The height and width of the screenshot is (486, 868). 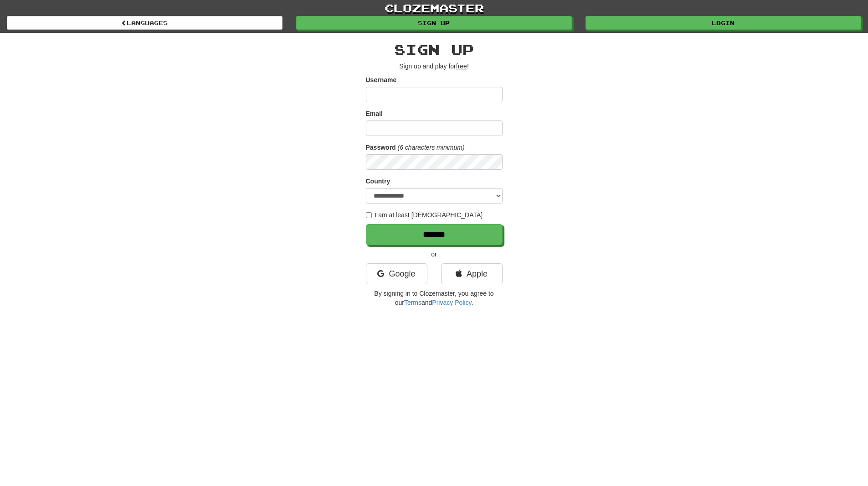 I want to click on label: Email, so click(x=375, y=114).